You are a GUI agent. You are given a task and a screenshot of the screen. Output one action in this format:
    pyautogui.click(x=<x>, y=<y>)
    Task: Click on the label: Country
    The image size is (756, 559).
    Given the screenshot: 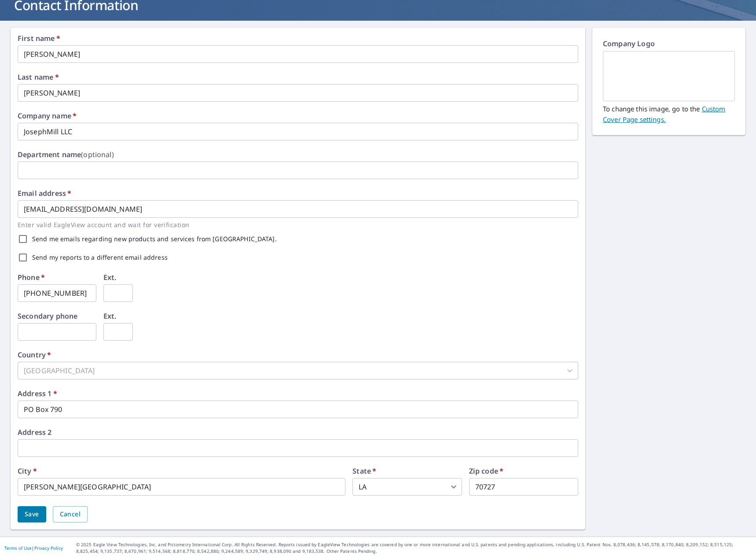 What is the action you would take?
    pyautogui.click(x=34, y=355)
    